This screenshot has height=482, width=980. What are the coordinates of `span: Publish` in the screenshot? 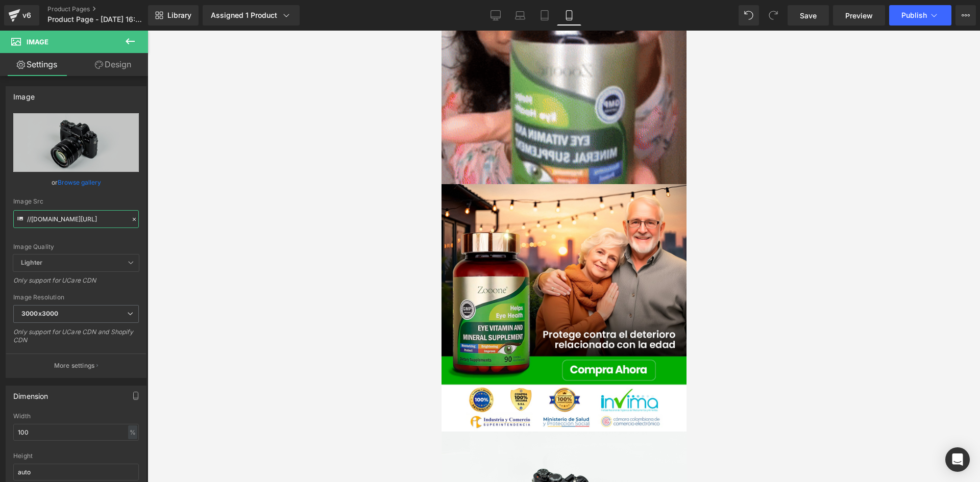 It's located at (914, 15).